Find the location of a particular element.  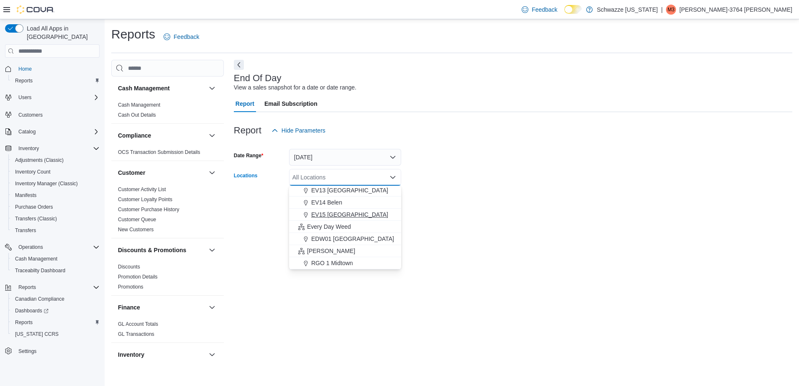

h3: Cash Management is located at coordinates (144, 88).